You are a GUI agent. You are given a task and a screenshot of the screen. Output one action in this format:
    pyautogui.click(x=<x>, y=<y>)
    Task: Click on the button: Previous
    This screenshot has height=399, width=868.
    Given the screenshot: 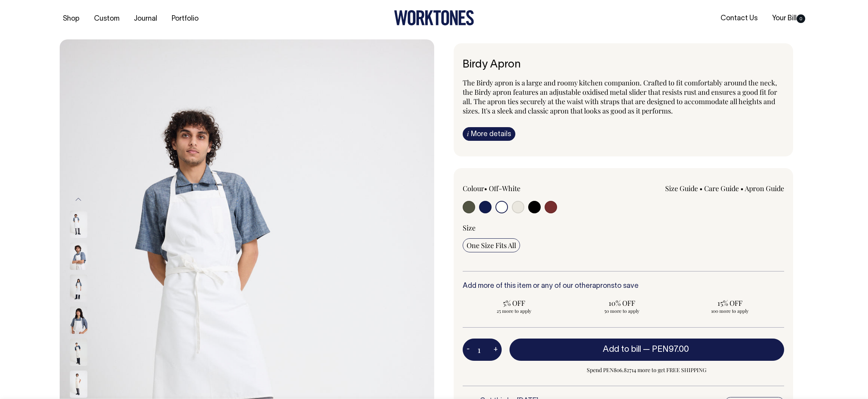 What is the action you would take?
    pyautogui.click(x=78, y=200)
    